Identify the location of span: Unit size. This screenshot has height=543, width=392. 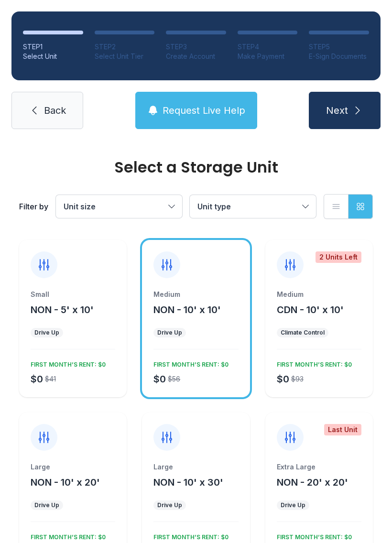
(80, 206).